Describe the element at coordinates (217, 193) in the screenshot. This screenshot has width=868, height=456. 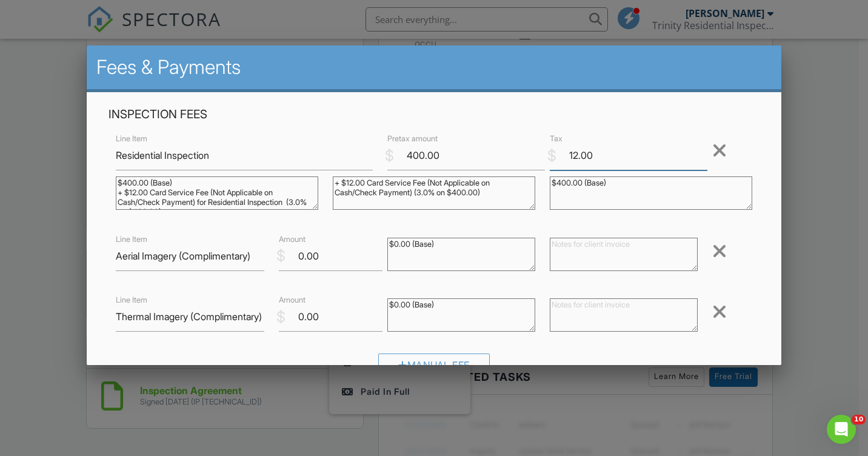
I see `textarea: $400.00 (Base) + $12.00 Card Service Fee (Not Applicable on Cash/Check Payment) for Residential I...` at that location.